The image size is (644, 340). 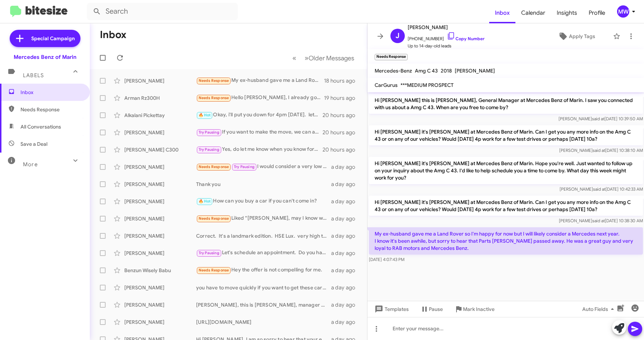 I want to click on button: MW, so click(x=624, y=11).